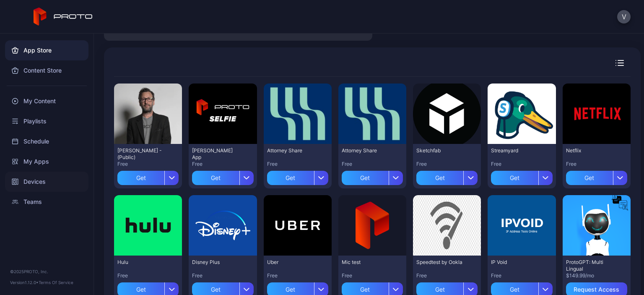  I want to click on div: Hulu, so click(141, 262).